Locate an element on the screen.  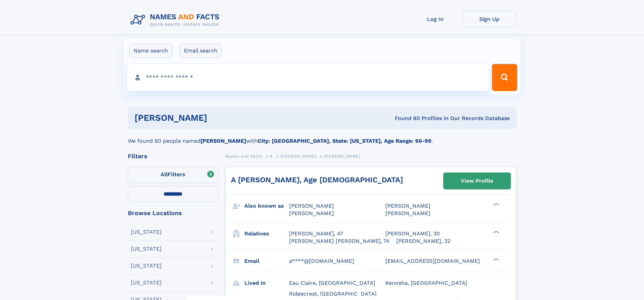
label: Filters is located at coordinates (174, 175).